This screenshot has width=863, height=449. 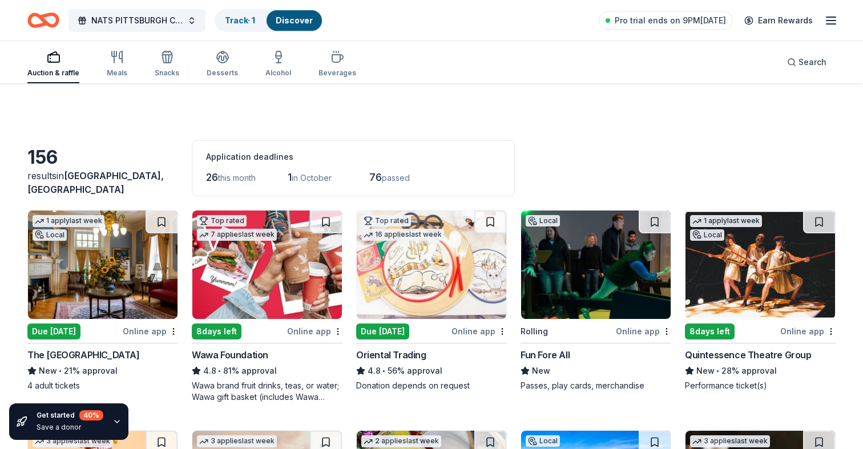 I want to click on span: in, so click(x=95, y=183).